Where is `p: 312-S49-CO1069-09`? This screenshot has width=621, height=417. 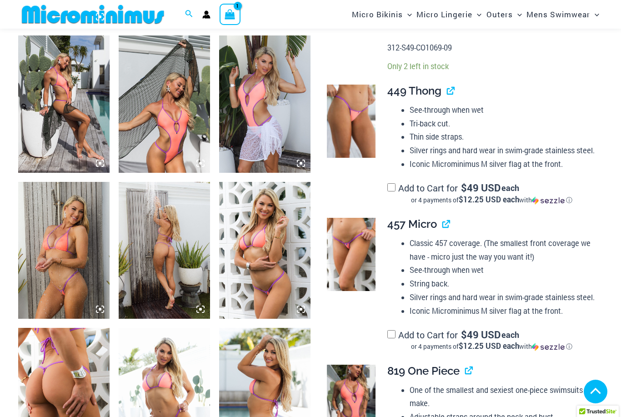 p: 312-S49-CO1069-09 is located at coordinates (491, 48).